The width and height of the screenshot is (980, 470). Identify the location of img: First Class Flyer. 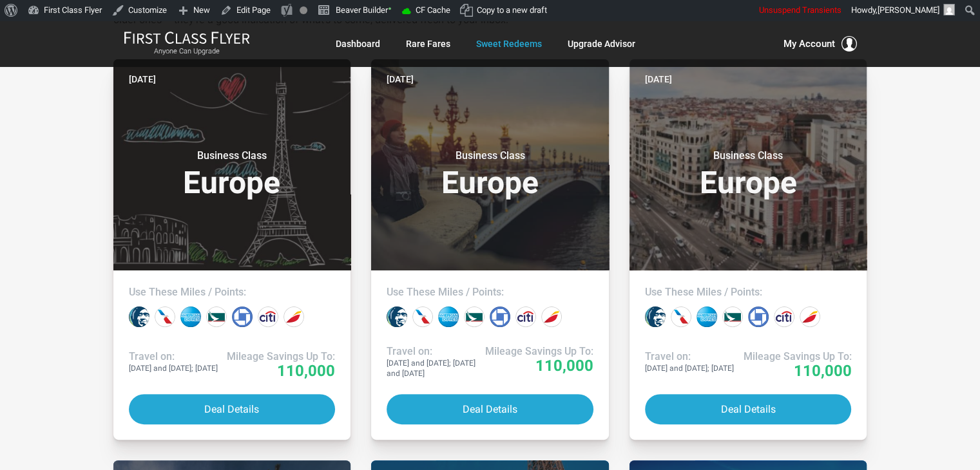
(187, 38).